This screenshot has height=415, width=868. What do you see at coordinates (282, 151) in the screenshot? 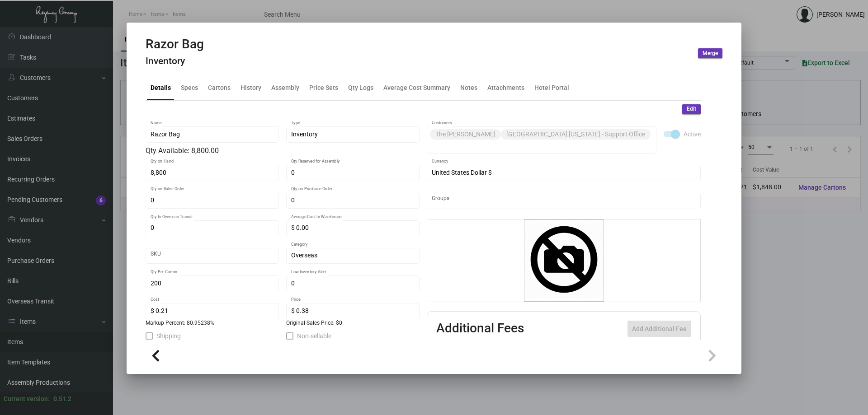
I see `div: Qty Available: 8,800.00` at bounding box center [282, 151].